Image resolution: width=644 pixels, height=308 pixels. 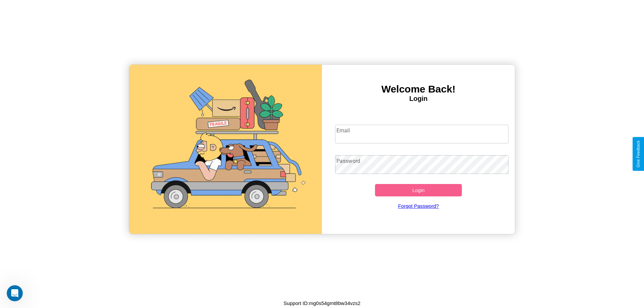 What do you see at coordinates (418, 99) in the screenshot?
I see `h4: Login` at bounding box center [418, 99].